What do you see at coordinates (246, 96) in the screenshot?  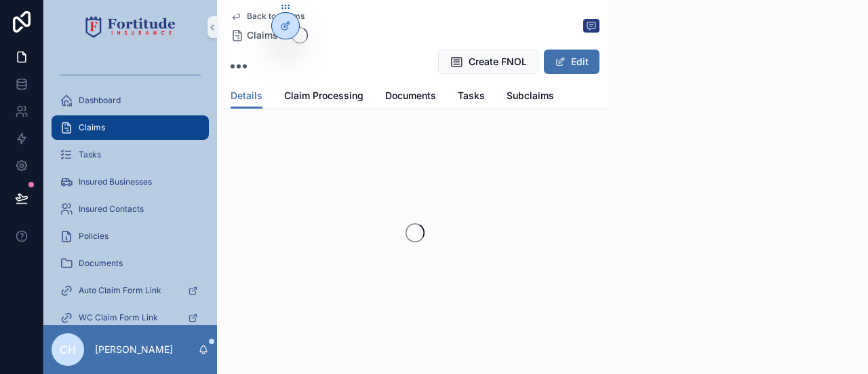 I see `span: Details` at bounding box center [246, 96].